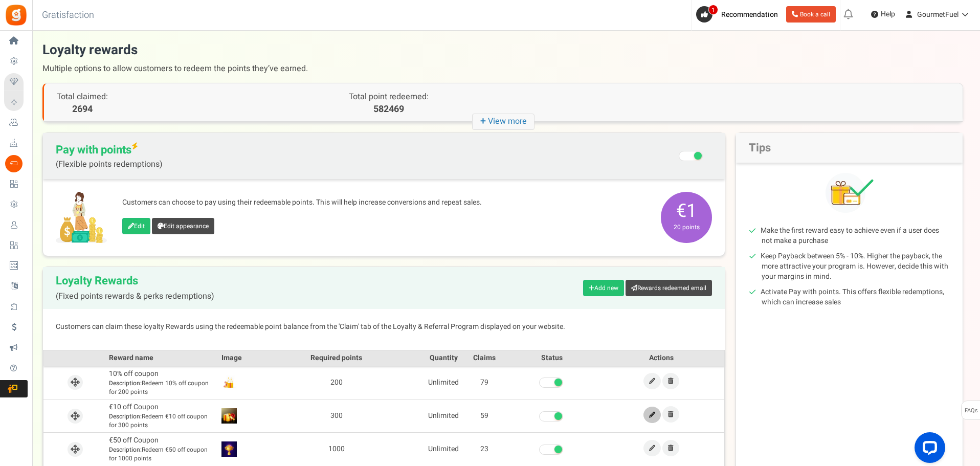 The width and height of the screenshot is (980, 466). Describe the element at coordinates (713, 10) in the screenshot. I see `span: 1` at that location.